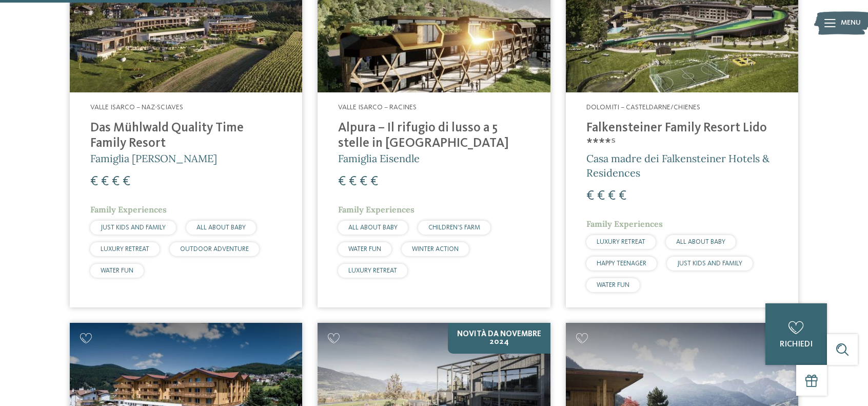 The width and height of the screenshot is (868, 406). I want to click on span: Valle Isarco – Racines, so click(377, 108).